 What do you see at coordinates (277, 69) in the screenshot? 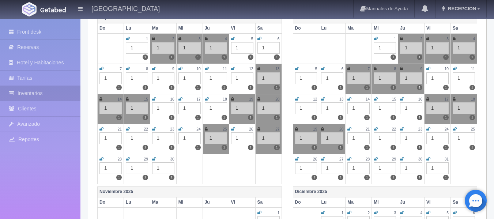
I see `small: 13` at bounding box center [277, 69].